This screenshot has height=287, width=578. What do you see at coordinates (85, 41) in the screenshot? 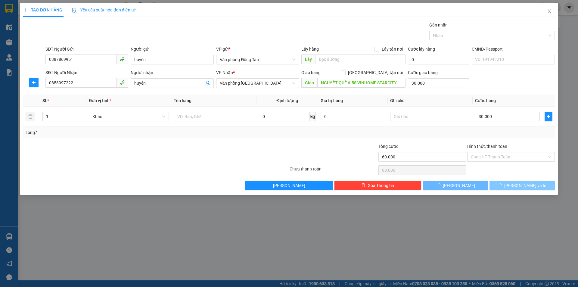
I see `li: Hotline: 1900888999` at bounding box center [85, 41].